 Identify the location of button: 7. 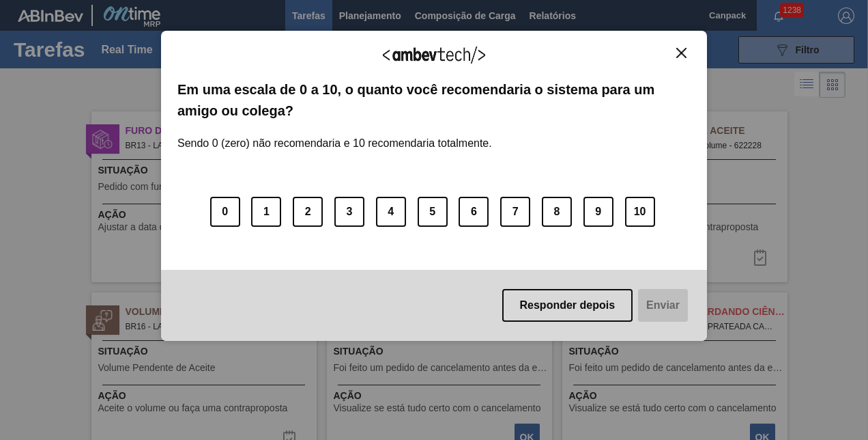
(516, 212).